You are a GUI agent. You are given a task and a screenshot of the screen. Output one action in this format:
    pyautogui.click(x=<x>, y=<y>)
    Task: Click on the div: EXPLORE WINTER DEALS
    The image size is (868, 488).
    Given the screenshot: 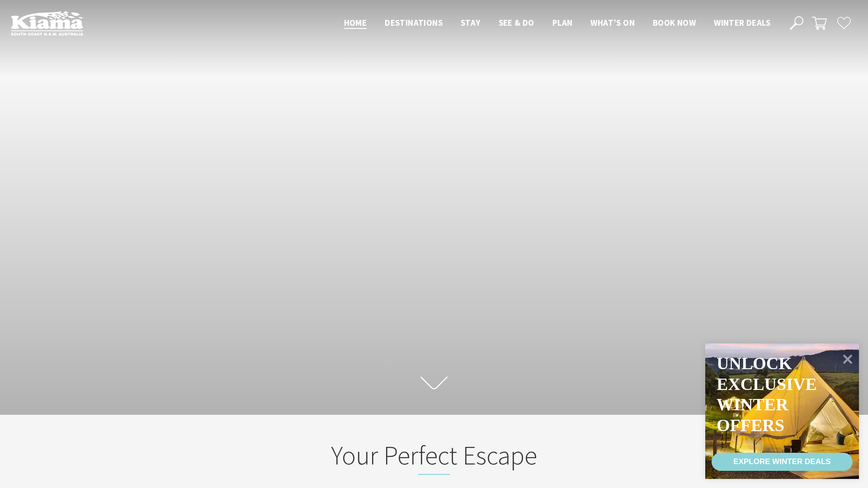 What is the action you would take?
    pyautogui.click(x=782, y=462)
    